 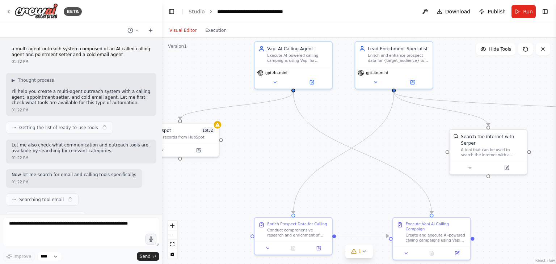 What do you see at coordinates (545, 261) in the screenshot?
I see `a: React Flow attribution` at bounding box center [545, 261].